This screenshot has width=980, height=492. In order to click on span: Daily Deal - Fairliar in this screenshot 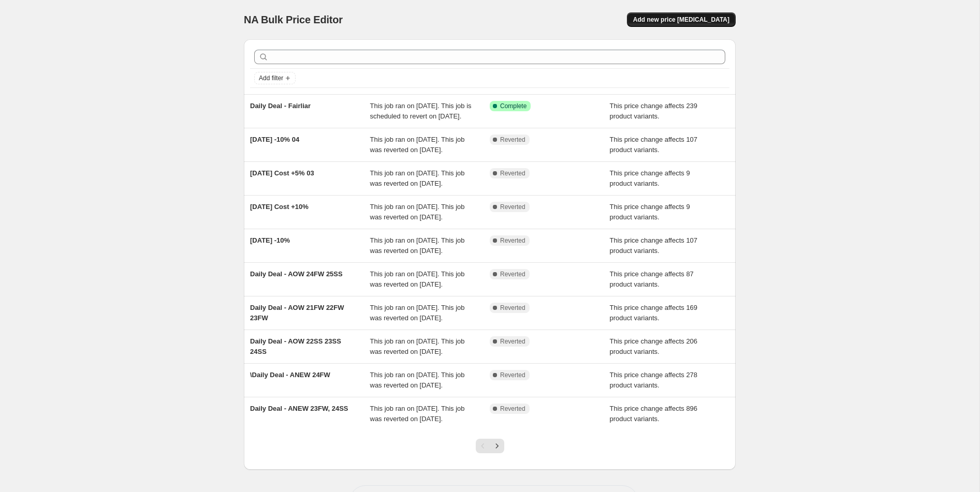, I will do `click(280, 106)`.